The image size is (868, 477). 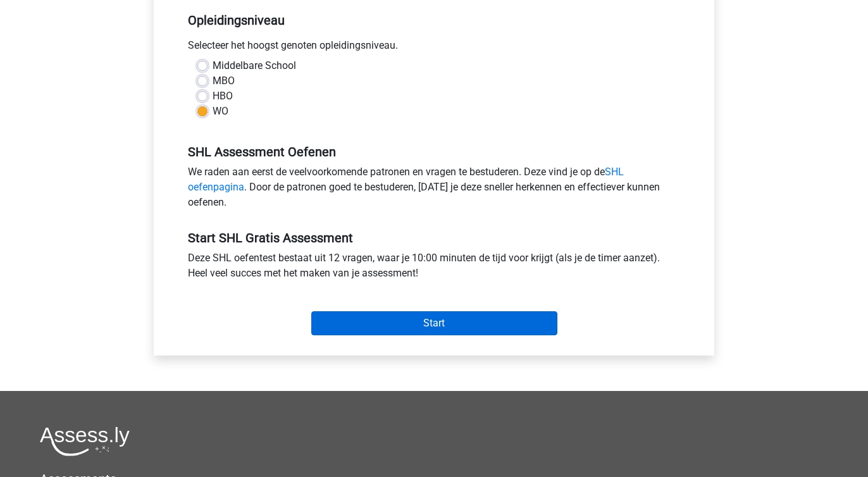 I want to click on input: Start, so click(x=434, y=323).